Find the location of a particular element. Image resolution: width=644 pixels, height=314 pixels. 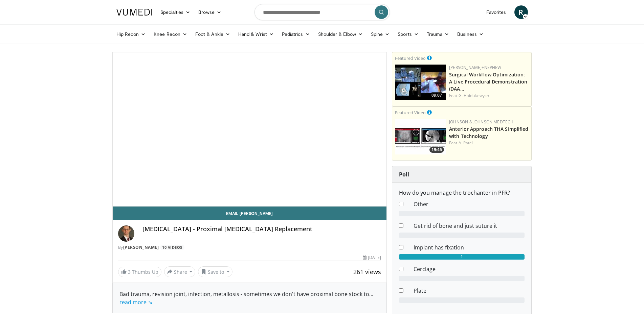

a: Sports is located at coordinates (408, 34).